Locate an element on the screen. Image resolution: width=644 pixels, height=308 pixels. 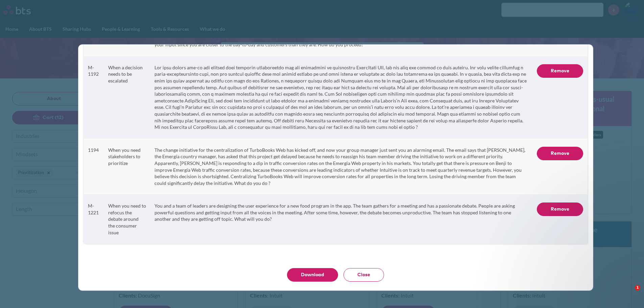
td: When a decision needs to be escalated is located at coordinates (127, 97).